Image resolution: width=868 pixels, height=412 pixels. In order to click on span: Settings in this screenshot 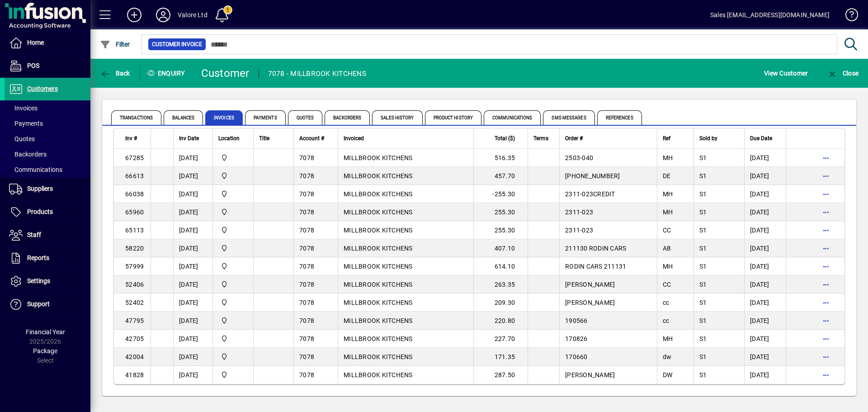, I will do `click(38, 281)`.